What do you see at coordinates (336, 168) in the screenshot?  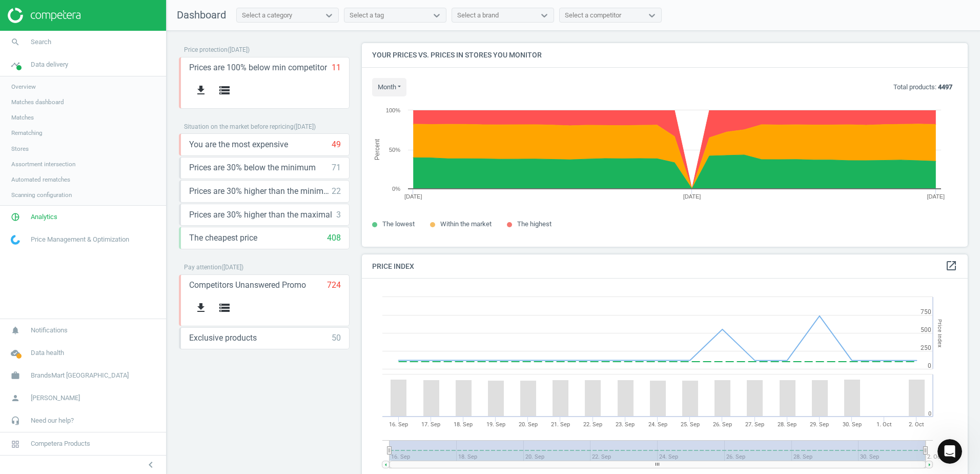 I see `div: 71` at bounding box center [336, 168].